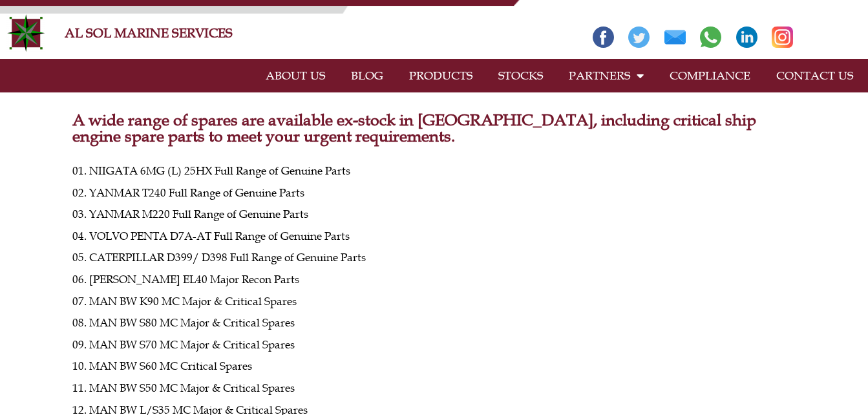  Describe the element at coordinates (434, 323) in the screenshot. I see `p: 08. MAN BW S80 MC Major & Critical Spares` at that location.